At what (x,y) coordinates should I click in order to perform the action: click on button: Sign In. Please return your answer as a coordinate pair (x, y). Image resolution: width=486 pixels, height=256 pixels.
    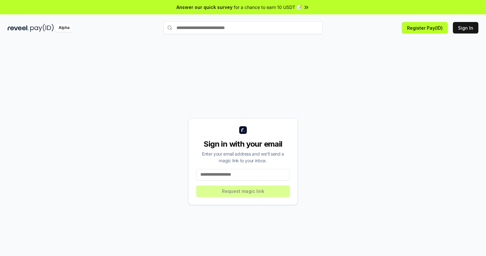
    Looking at the image, I should click on (466, 28).